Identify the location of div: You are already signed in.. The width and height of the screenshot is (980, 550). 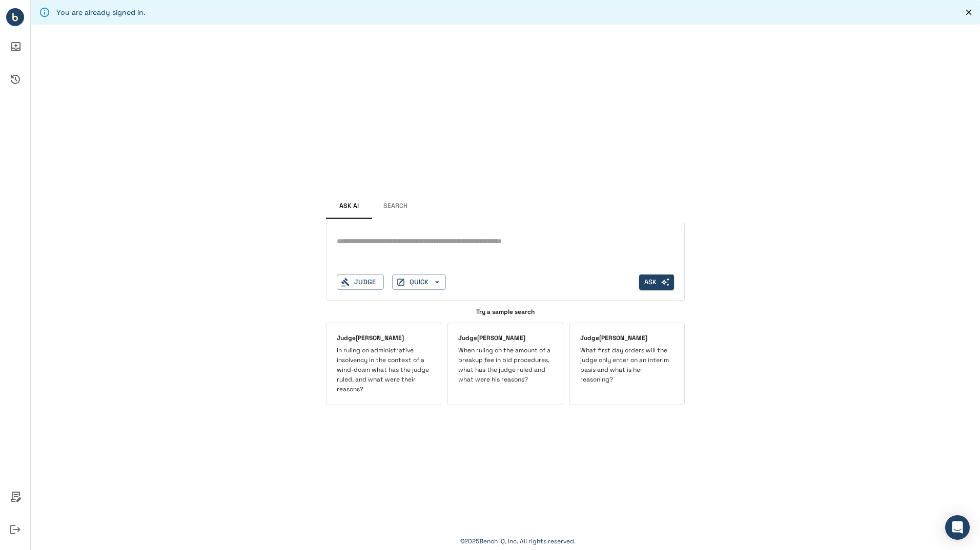
(101, 12).